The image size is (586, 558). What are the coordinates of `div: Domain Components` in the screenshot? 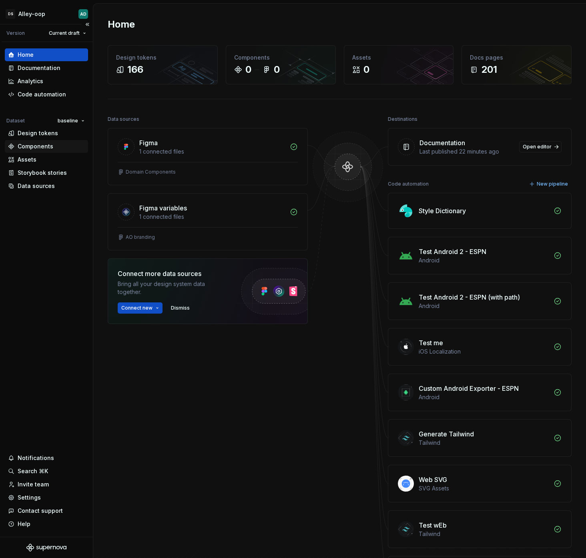 It's located at (150, 172).